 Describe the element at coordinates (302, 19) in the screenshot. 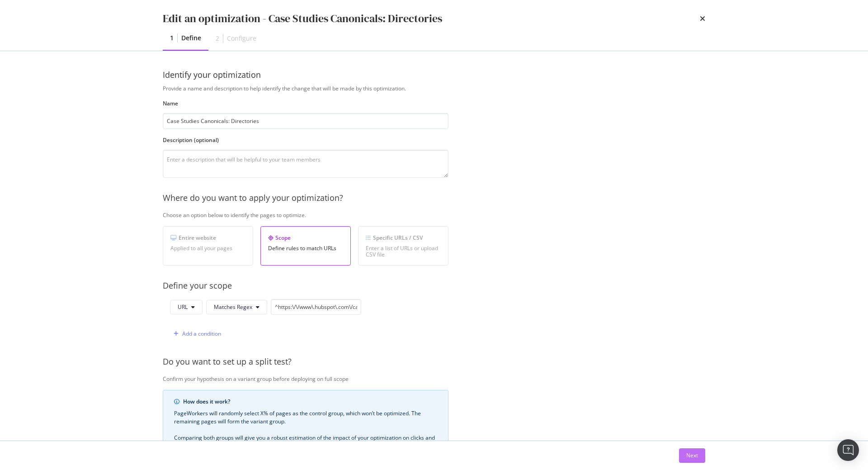

I see `div: Edit an optimization - Case Studies Canonicals: Directories` at that location.